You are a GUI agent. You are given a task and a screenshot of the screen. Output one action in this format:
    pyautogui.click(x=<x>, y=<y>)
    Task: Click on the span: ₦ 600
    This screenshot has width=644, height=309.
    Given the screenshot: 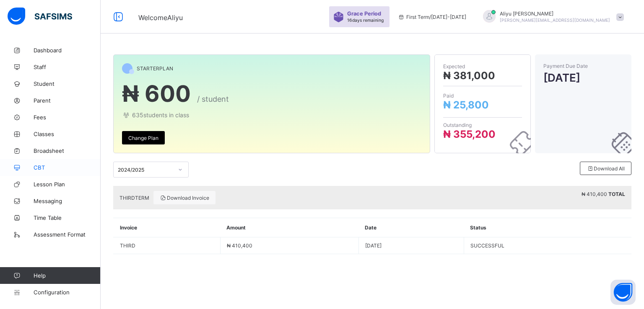 What is the action you would take?
    pyautogui.click(x=156, y=94)
    